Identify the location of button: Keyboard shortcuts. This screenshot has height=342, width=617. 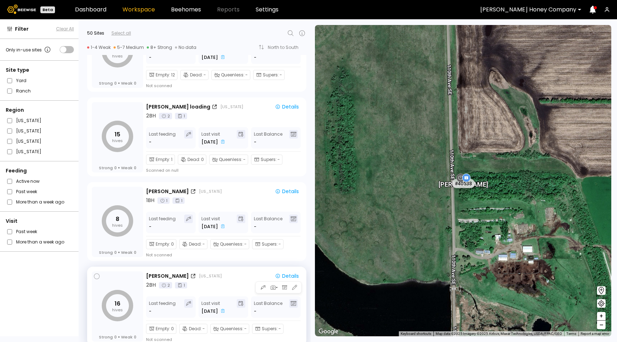
(416, 334).